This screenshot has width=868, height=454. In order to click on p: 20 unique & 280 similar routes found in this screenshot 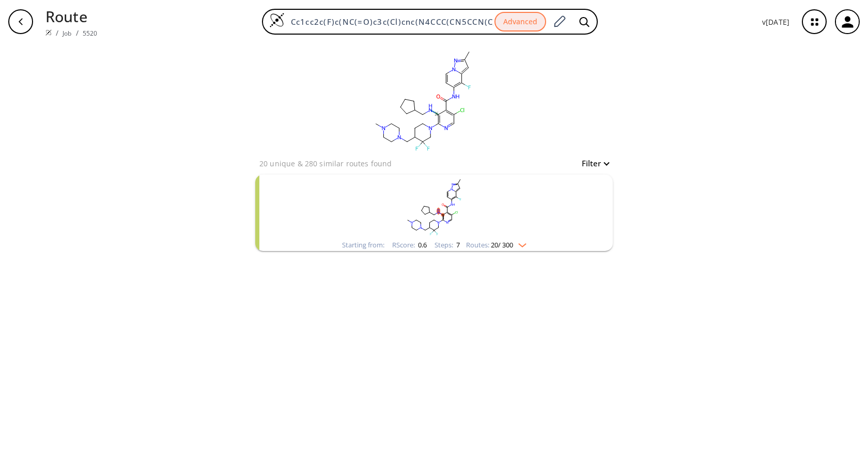, I will do `click(325, 163)`.